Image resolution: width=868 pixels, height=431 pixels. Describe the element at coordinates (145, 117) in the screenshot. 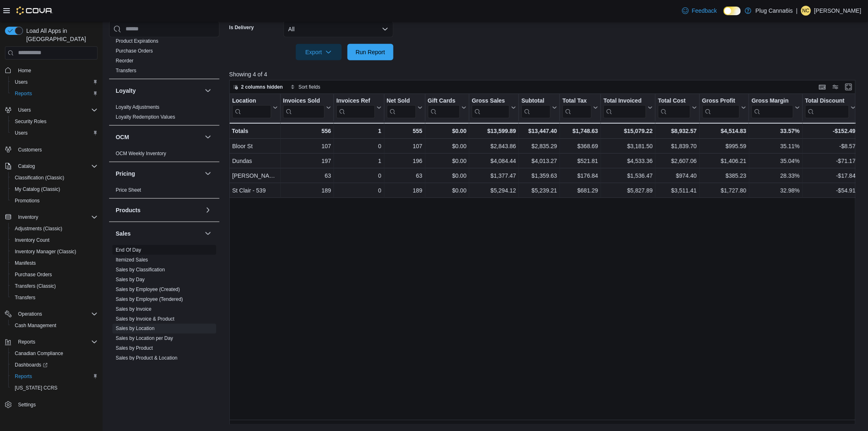

I see `span: Loyalty Redemption Values` at that location.